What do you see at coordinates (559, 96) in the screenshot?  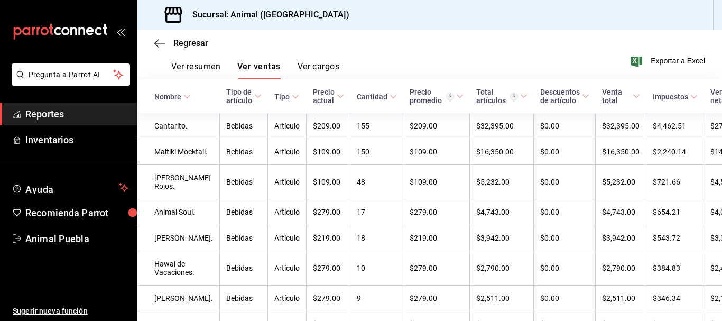 I see `div: Descuentos de artículo` at bounding box center [559, 96].